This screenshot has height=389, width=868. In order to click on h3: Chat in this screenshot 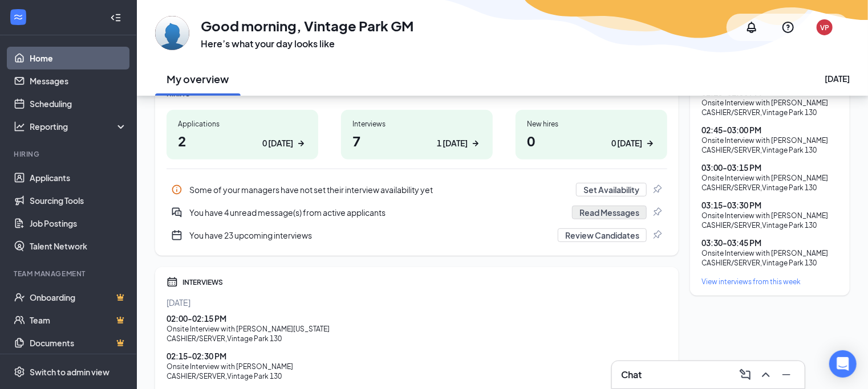, I will do `click(631, 375)`.